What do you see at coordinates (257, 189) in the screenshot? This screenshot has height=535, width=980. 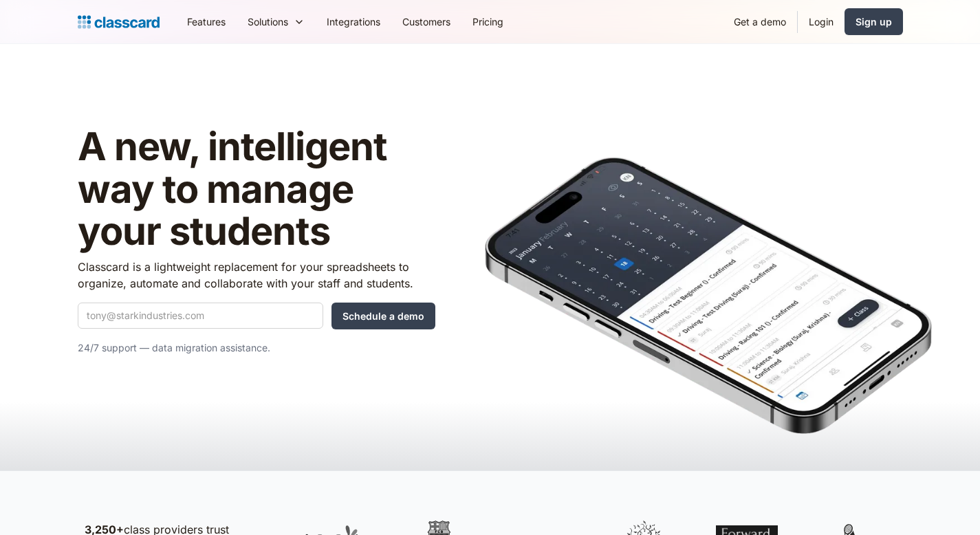 I see `h1: A new, intelligent way to manage your students` at bounding box center [257, 189].